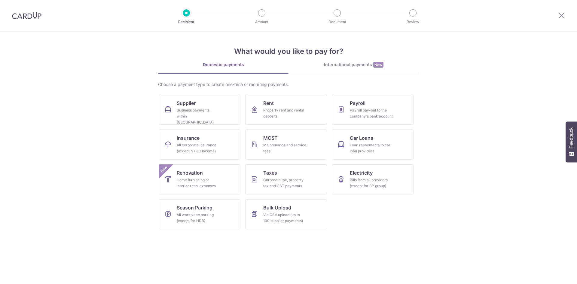 Image resolution: width=577 pixels, height=284 pixels. What do you see at coordinates (286, 214) in the screenshot?
I see `a: Bulk UploadVia CSV upload (up to 100 supplier payments)` at bounding box center [286, 214].